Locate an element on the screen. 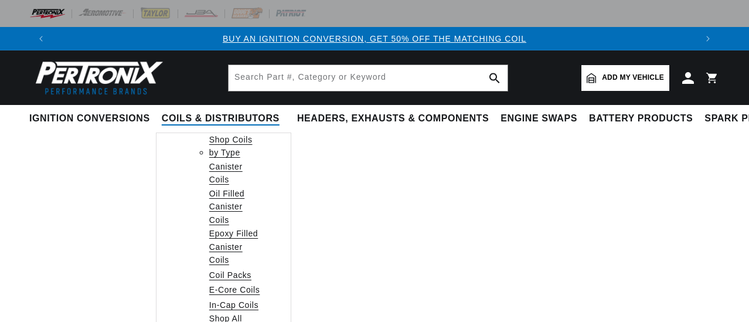  summary: Coils & Distributors is located at coordinates (223, 118).